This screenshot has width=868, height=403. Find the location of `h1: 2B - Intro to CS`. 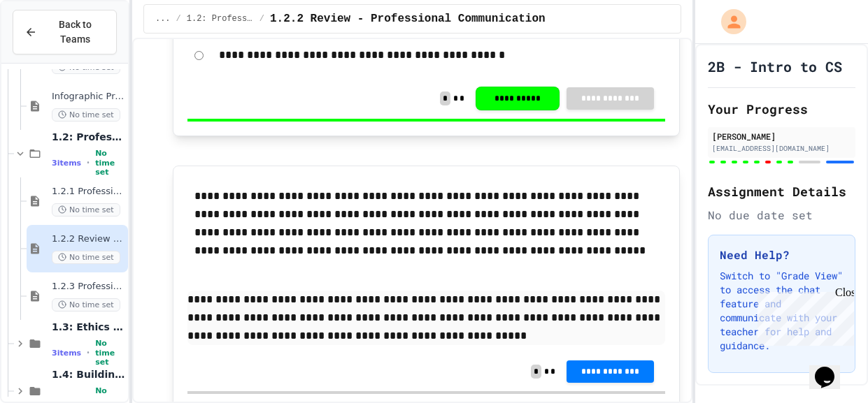

h1: 2B - Intro to CS is located at coordinates (774, 66).